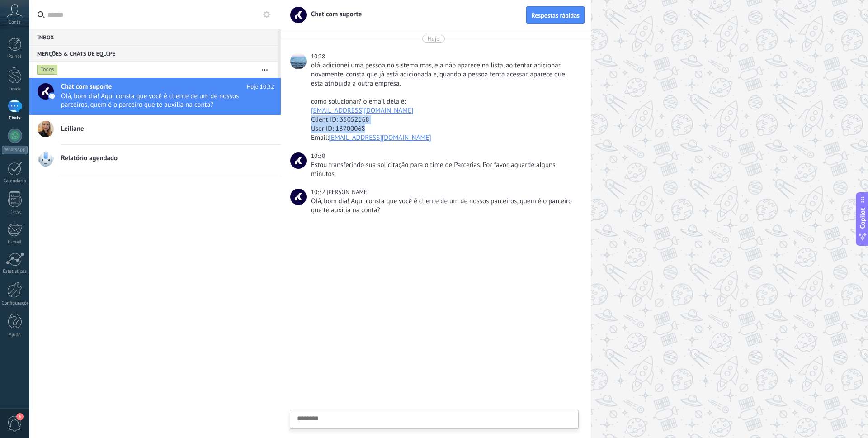 The image size is (868, 438). Describe the element at coordinates (319, 156) in the screenshot. I see `div: 10:30` at that location.